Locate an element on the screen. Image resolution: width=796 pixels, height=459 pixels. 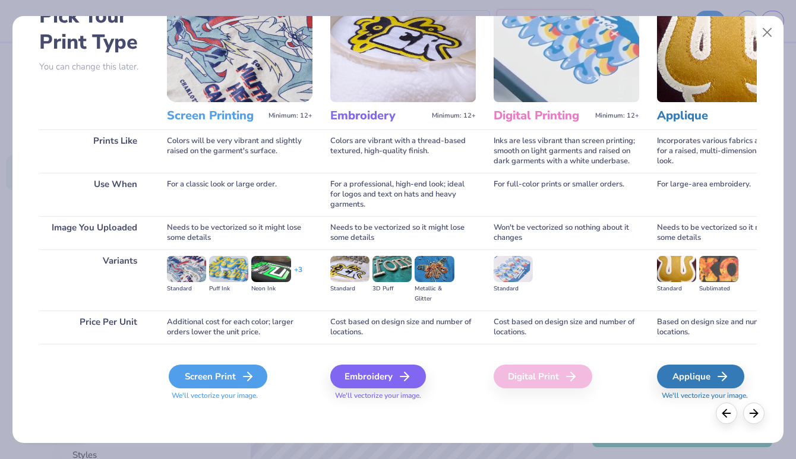
div: Screen Print is located at coordinates (218, 377).